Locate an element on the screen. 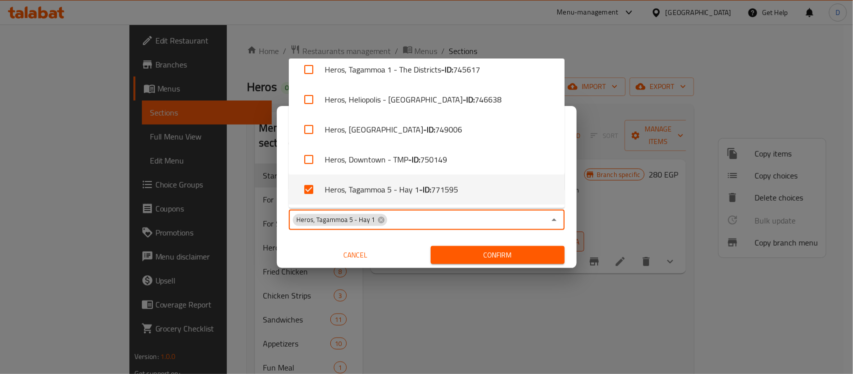 The image size is (853, 374). div: Heros, Tagammoa 5 - Hay 1 is located at coordinates (340, 220).